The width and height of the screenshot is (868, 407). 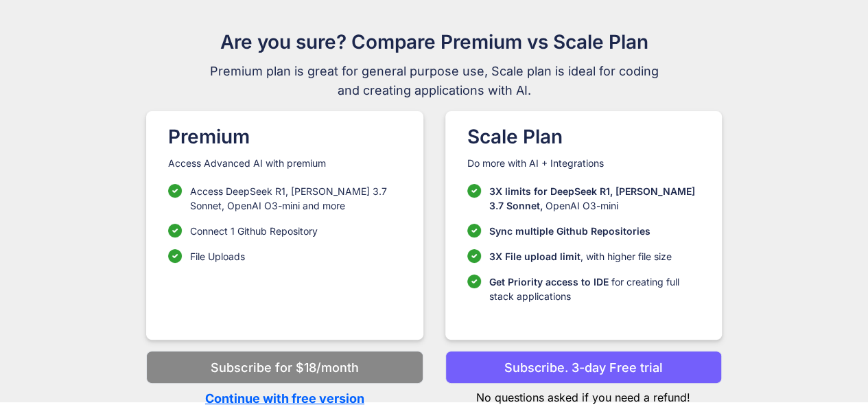 What do you see at coordinates (581, 256) in the screenshot?
I see `p: , with higher file size` at bounding box center [581, 256].